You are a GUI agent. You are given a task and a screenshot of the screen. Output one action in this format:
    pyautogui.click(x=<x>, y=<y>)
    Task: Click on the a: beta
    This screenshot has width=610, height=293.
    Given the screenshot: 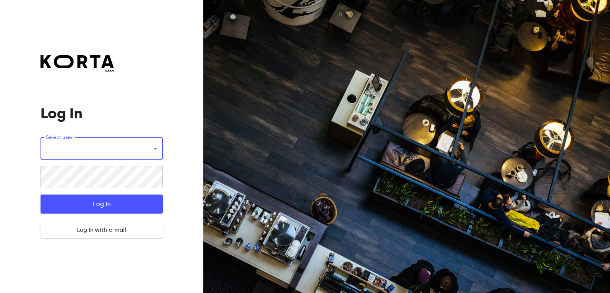 What is the action you would take?
    pyautogui.click(x=77, y=64)
    